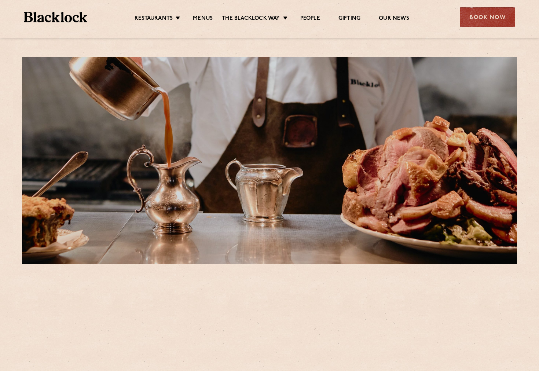 This screenshot has height=371, width=539. What do you see at coordinates (394, 19) in the screenshot?
I see `a: Our News` at bounding box center [394, 19].